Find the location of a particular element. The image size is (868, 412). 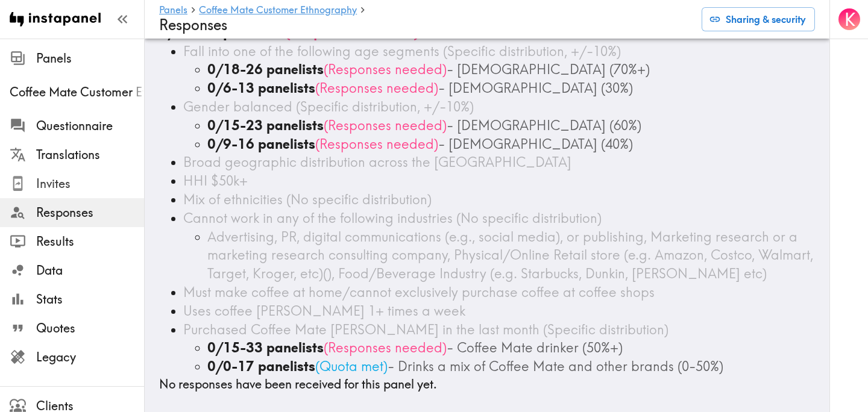

b: 0/6-13 panelists is located at coordinates (261, 88).